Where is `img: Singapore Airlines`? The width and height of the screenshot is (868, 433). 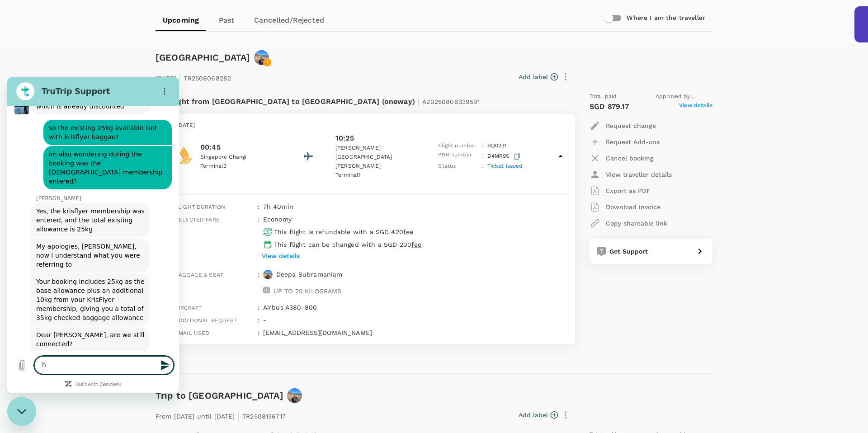
img: Singapore Airlines is located at coordinates (186, 155).